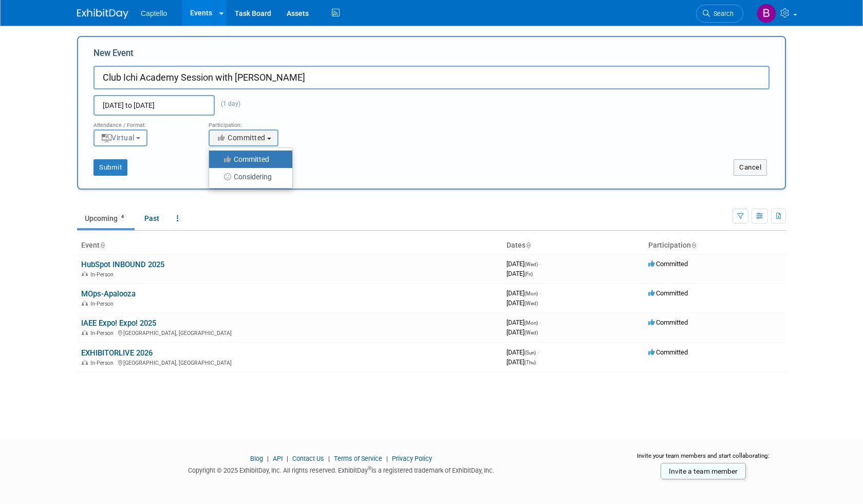 This screenshot has height=504, width=863. Describe the element at coordinates (715, 245) in the screenshot. I see `th: Participation` at that location.